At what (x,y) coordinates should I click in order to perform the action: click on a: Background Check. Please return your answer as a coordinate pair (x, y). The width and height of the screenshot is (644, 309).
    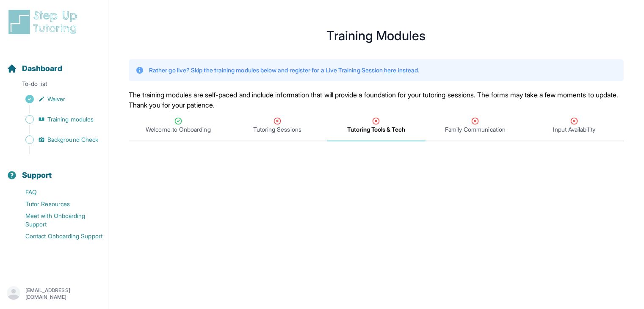
    Looking at the image, I should click on (57, 140).